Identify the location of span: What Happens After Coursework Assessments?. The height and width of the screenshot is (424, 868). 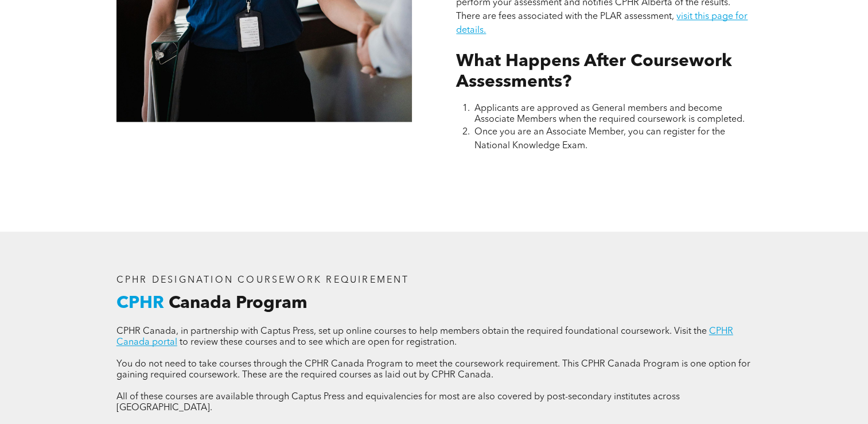
(594, 71).